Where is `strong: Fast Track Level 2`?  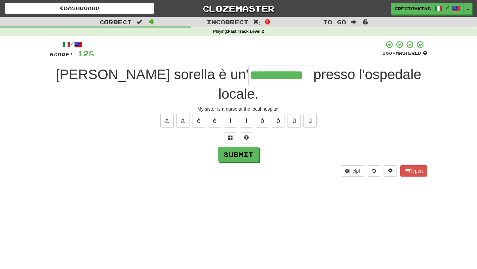 strong: Fast Track Level 2 is located at coordinates (246, 31).